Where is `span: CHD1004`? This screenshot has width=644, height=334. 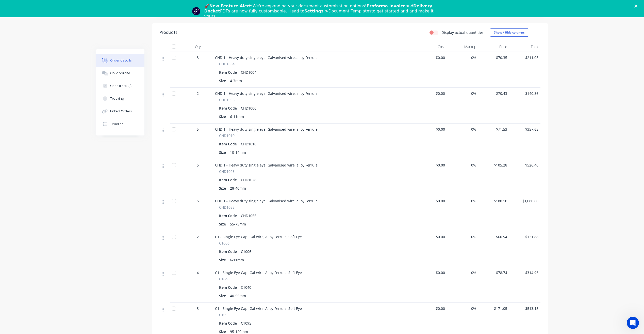 span: CHD1004 is located at coordinates (227, 64).